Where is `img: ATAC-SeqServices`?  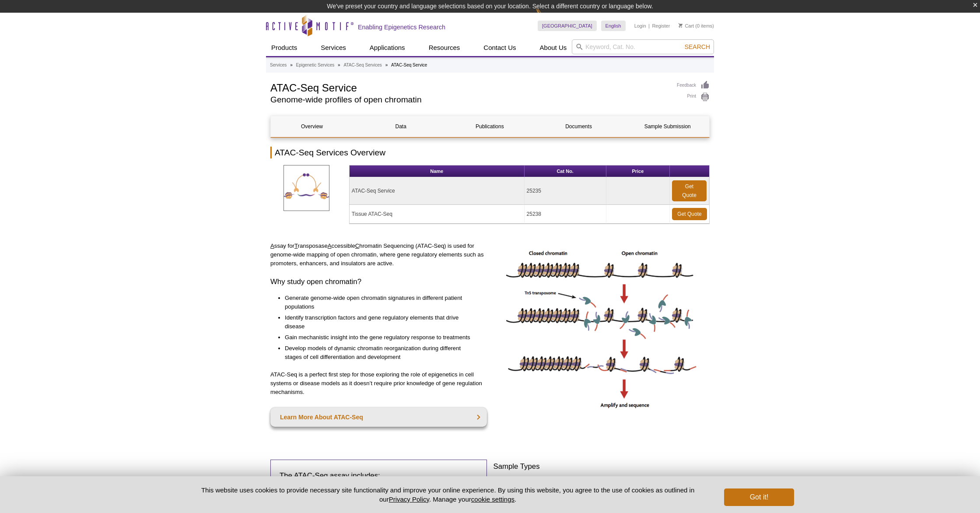 img: ATAC-SeqServices is located at coordinates (306, 188).